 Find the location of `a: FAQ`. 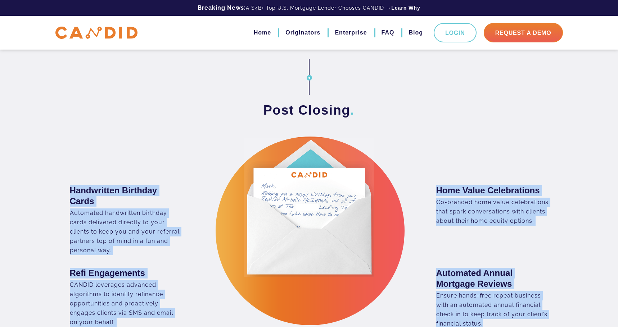

a: FAQ is located at coordinates (388, 33).